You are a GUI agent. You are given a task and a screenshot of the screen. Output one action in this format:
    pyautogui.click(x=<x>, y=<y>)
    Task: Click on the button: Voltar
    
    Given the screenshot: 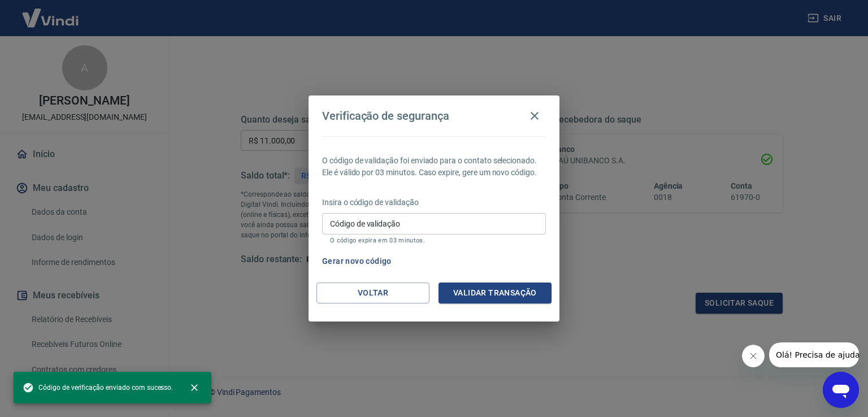 What is the action you would take?
    pyautogui.click(x=373, y=293)
    